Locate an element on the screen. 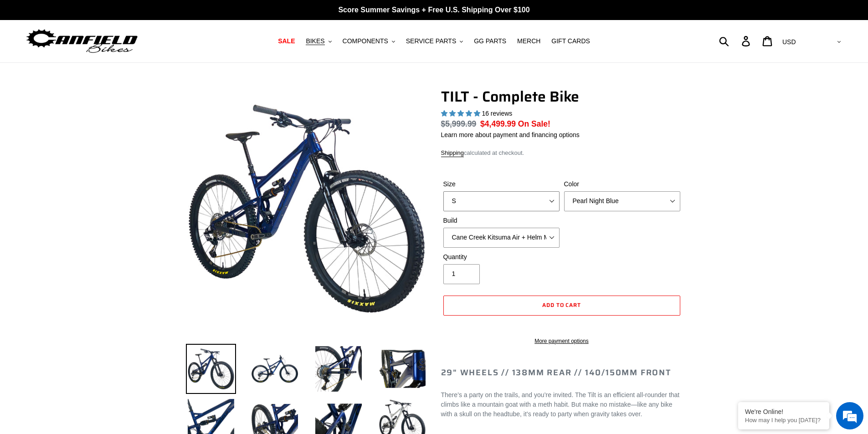 This screenshot has width=868, height=434. a: SALE is located at coordinates (286, 41).